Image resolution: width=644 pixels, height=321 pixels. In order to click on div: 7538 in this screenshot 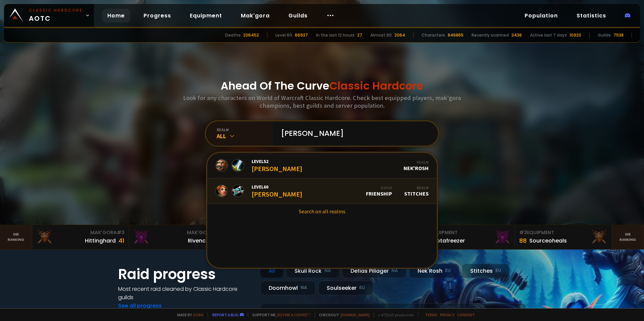, I will do `click(619, 35)`.